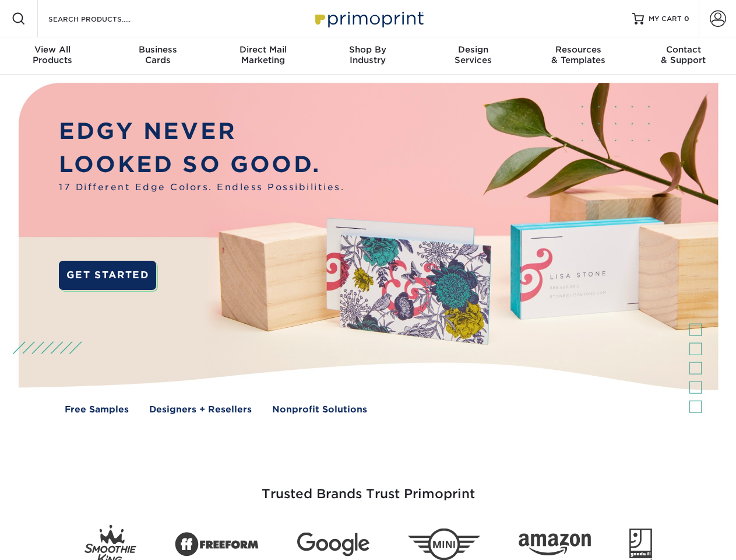 This screenshot has height=560, width=736. Describe the element at coordinates (368, 487) in the screenshot. I see `h3: Trusted Brands Trust Primoprint` at that location.